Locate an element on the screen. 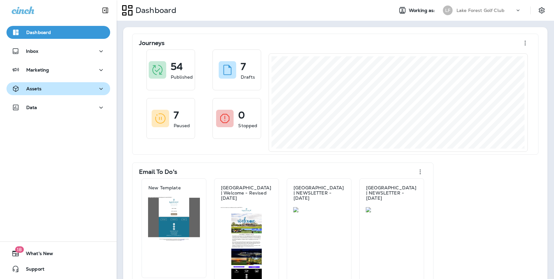  span: Support is located at coordinates (32, 271).